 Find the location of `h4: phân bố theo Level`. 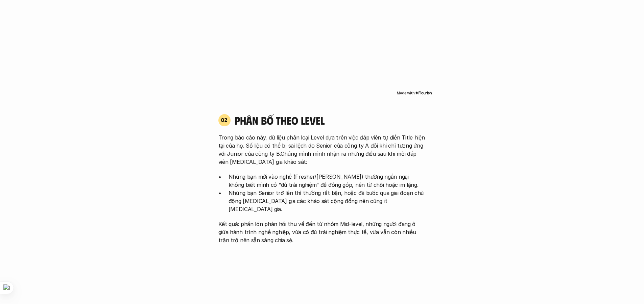

h4: phân bố theo Level is located at coordinates (330, 120).